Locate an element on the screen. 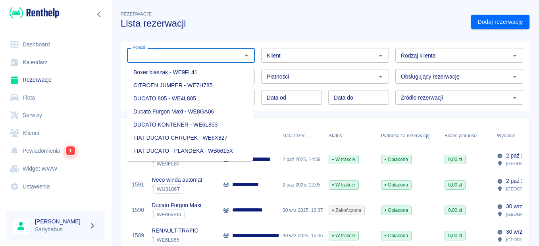 The height and width of the screenshot is (246, 539). h3: Lista rezerwacji is located at coordinates (292, 23).